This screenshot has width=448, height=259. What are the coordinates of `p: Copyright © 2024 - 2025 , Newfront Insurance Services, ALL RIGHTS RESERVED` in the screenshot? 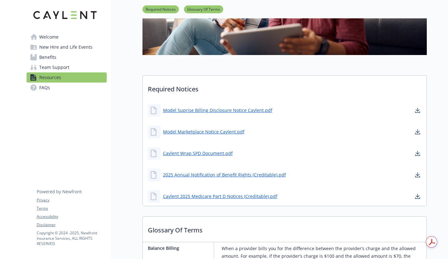 It's located at (71, 238).